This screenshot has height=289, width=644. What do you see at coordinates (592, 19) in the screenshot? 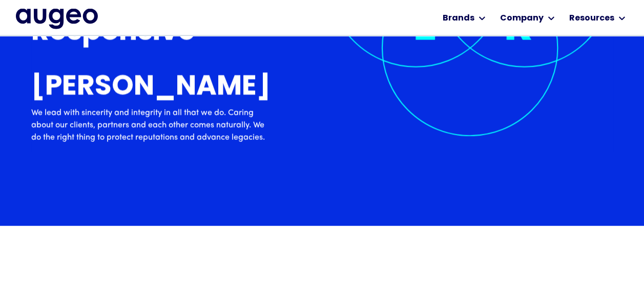
I see `div: Resources` at bounding box center [592, 19].